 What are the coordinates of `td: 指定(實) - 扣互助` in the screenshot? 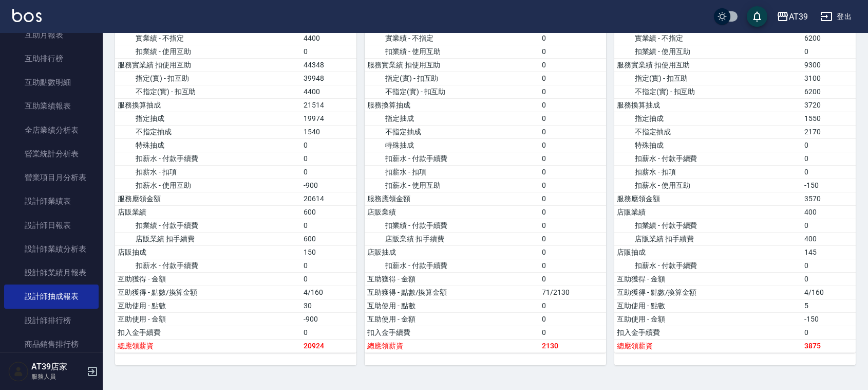 It's located at (208, 78).